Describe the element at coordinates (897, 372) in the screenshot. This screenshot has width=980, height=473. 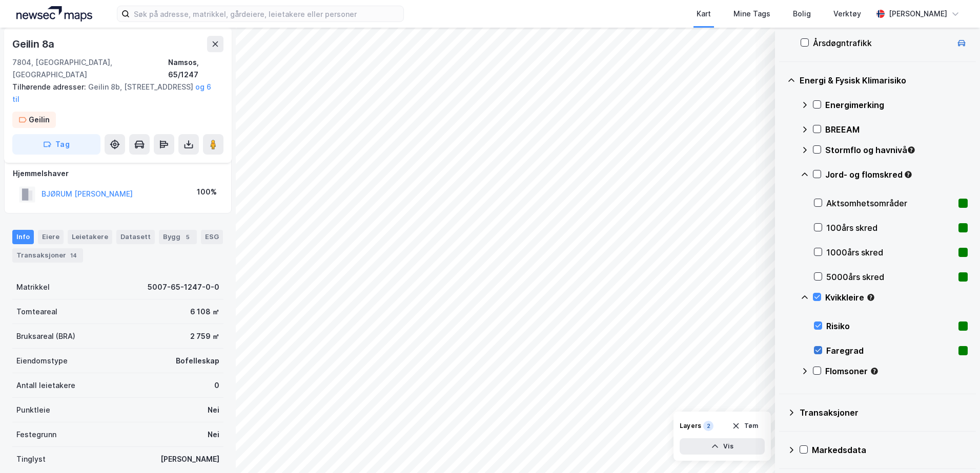
I see `div: Flomsoner` at that location.